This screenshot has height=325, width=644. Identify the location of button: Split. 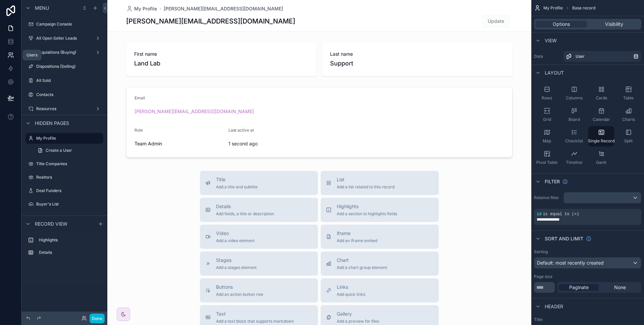
(628, 136).